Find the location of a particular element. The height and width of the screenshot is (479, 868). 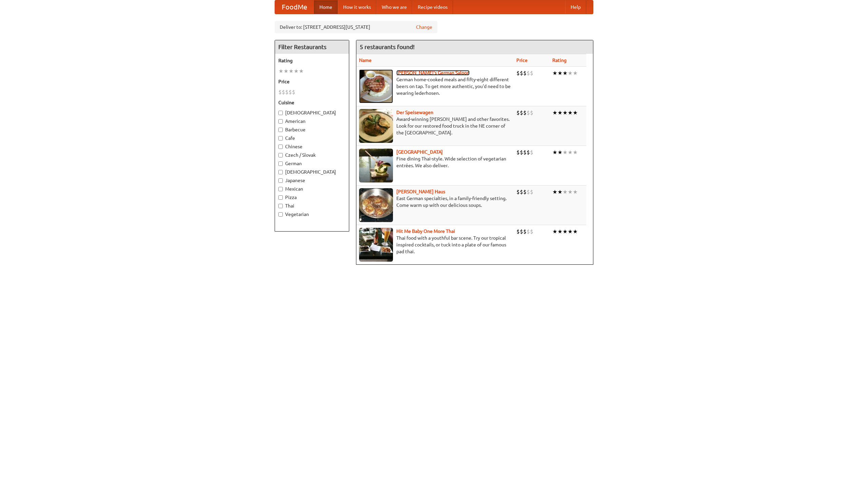

img: esthers.jpg is located at coordinates (376, 87).